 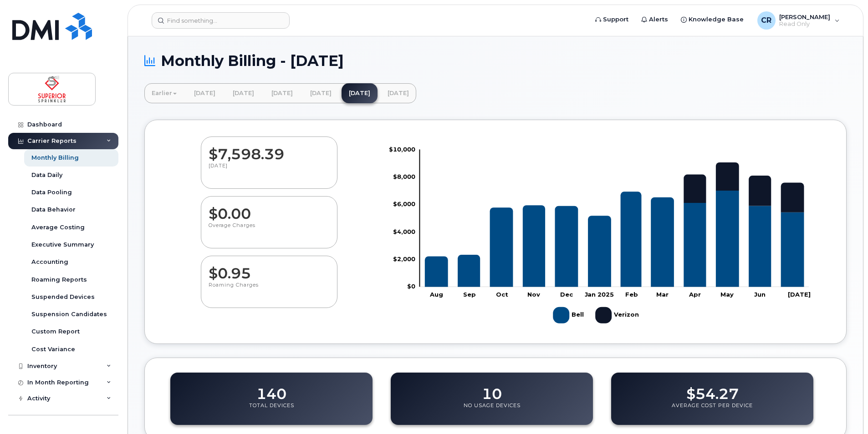 I want to click on tspan: $4,000, so click(x=405, y=231).